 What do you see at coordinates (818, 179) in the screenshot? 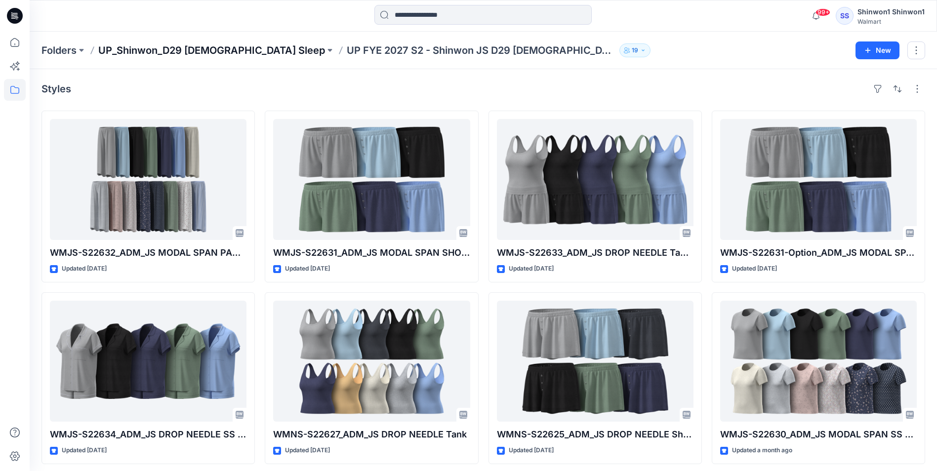
I see `a: WMJS-S22631-Option_ADM_JS MODAL SPAN SHORTS` at bounding box center [818, 179].